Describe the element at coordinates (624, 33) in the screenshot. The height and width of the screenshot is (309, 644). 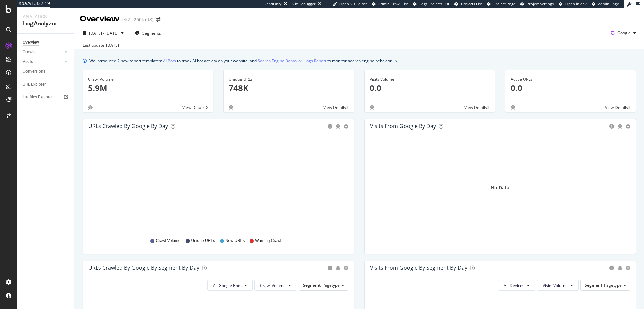
I see `span: Google` at that location.